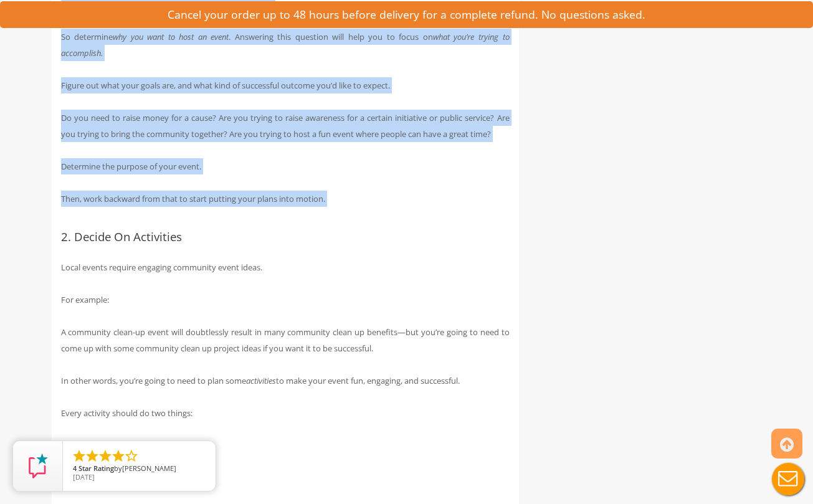 Image resolution: width=813 pixels, height=504 pixels. I want to click on button: Live Chat, so click(788, 479).